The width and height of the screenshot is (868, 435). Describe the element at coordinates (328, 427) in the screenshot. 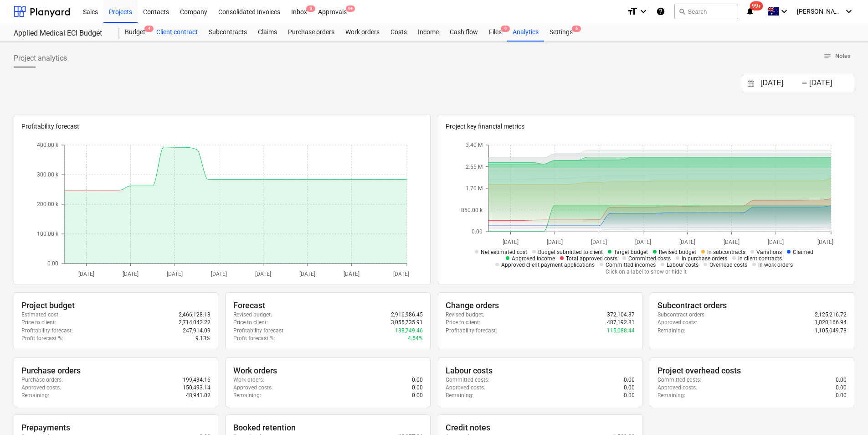

I see `div: Booked retention` at that location.